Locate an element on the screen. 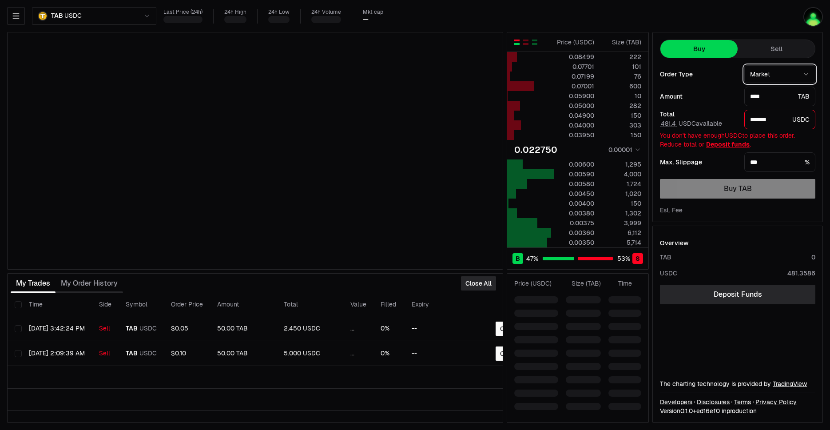 Image resolution: width=830 pixels, height=430 pixels. div: 150 is located at coordinates (621, 115).